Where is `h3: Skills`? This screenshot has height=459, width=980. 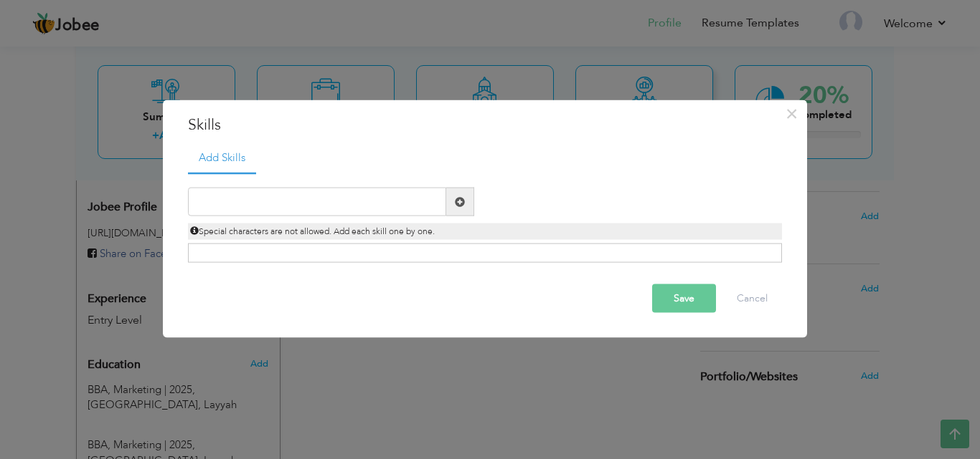
h3: Skills is located at coordinates (485, 125).